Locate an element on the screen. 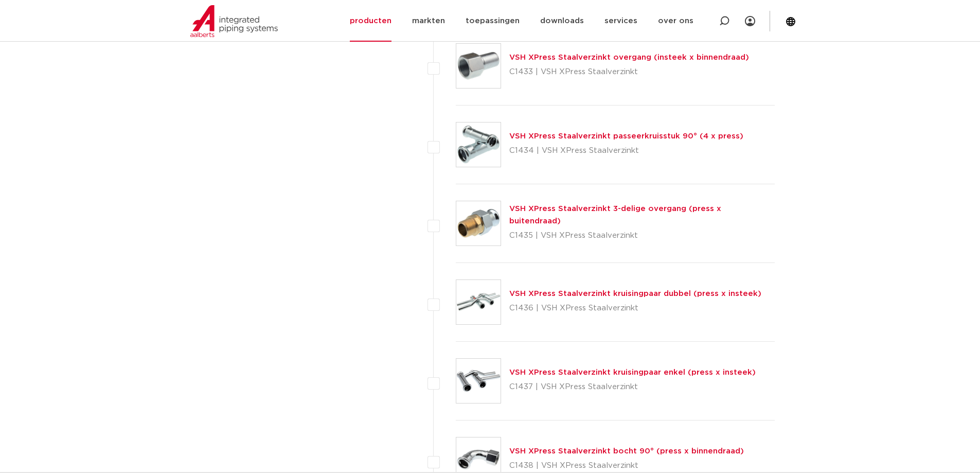  a: VSH XPress Staalverzinkt kruisingpaar enkel (press x insteek) is located at coordinates (632, 372).